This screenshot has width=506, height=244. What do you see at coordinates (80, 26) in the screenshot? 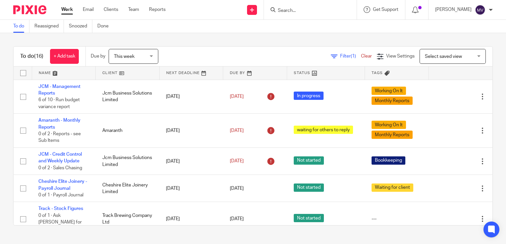
I see `a: Snoozed` at bounding box center [80, 26].